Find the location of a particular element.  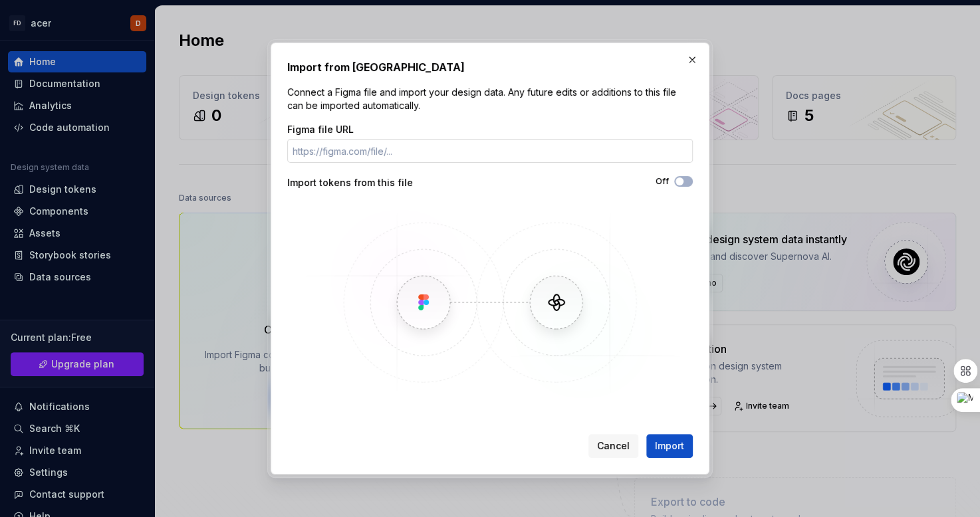

button: Cancel is located at coordinates (613, 446).